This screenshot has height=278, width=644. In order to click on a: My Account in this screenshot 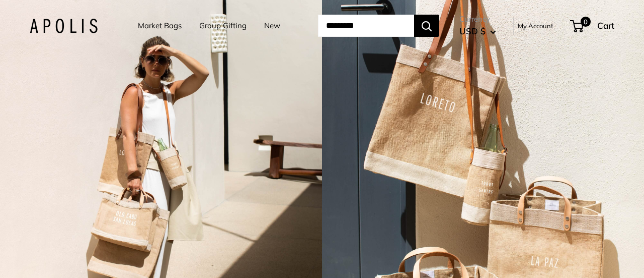, I will do `click(535, 26)`.